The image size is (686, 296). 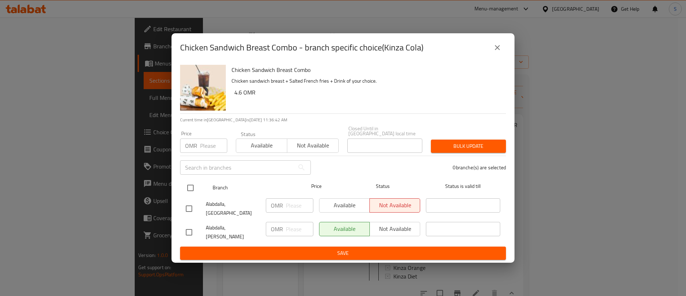 What do you see at coordinates (262, 145) in the screenshot?
I see `button: Available` at bounding box center [262, 145].